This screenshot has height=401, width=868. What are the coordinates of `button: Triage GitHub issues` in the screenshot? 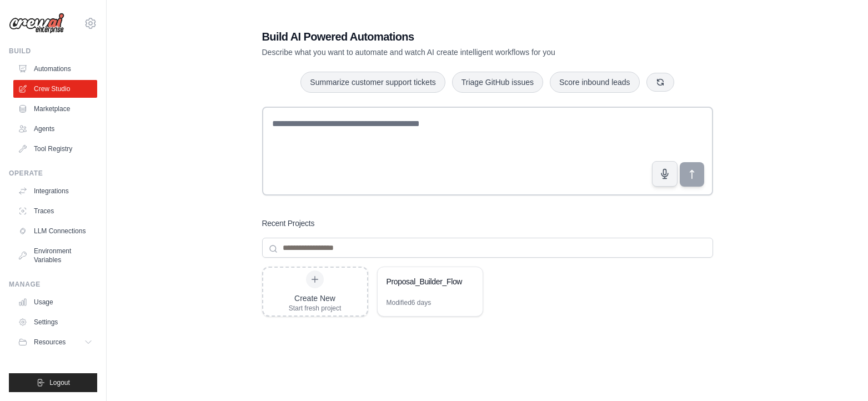 It's located at (498, 82).